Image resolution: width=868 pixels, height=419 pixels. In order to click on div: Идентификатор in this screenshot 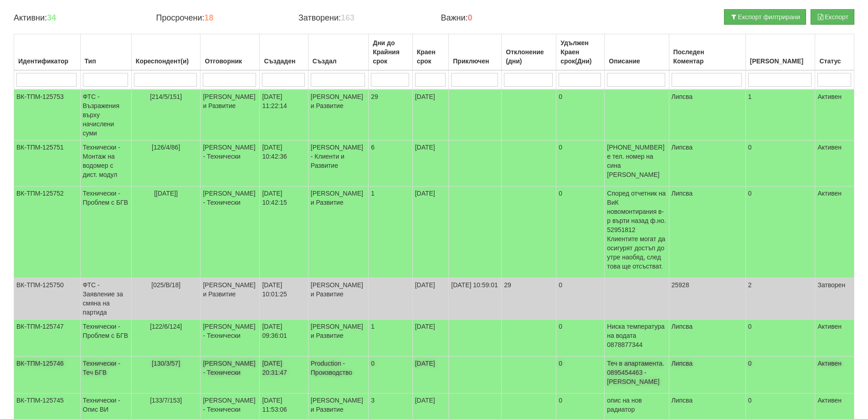, I will do `click(47, 61)`.